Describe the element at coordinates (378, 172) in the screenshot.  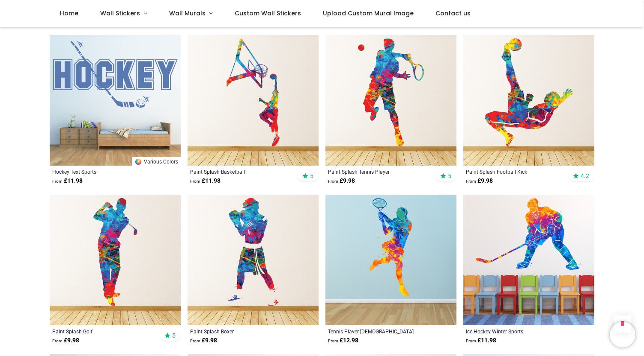
I see `a: Paint Splash Tennis Player` at that location.